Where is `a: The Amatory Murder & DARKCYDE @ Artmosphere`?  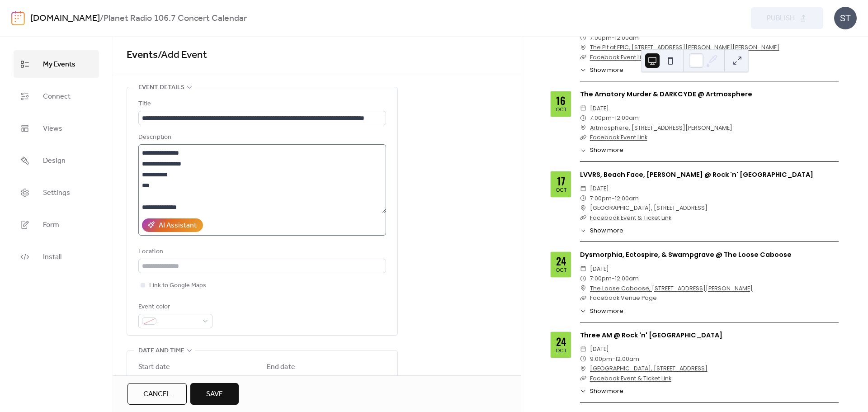
a: The Amatory Murder & DARKCYDE @ Artmosphere is located at coordinates (666, 94).